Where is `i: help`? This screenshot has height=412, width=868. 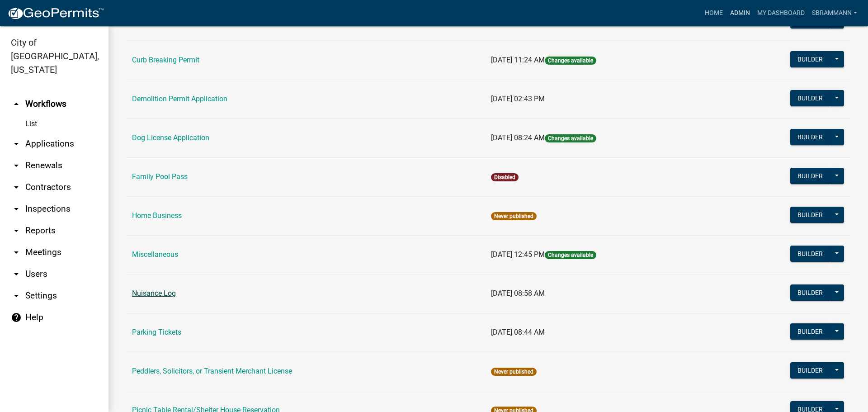
i: help is located at coordinates (16, 318).